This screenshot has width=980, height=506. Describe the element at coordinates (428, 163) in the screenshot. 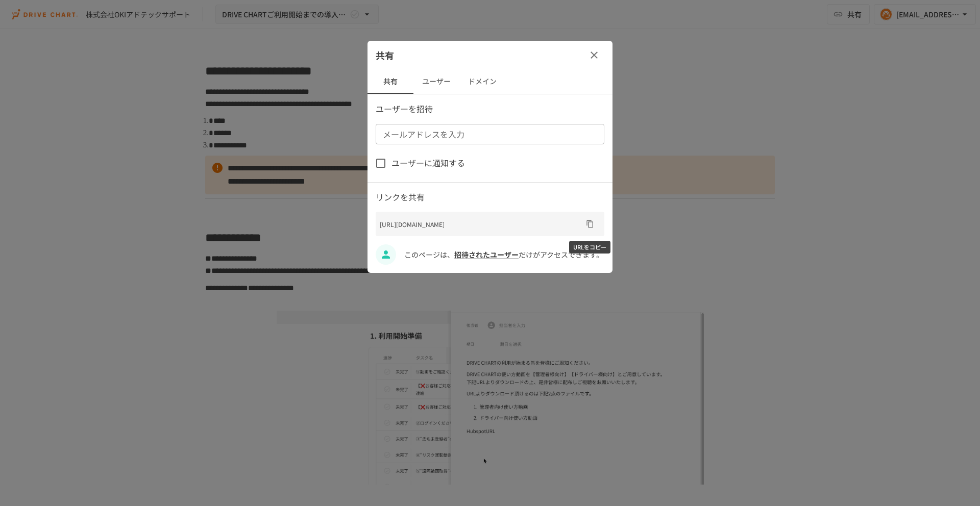

I see `span: ユーザーに通知する` at that location.